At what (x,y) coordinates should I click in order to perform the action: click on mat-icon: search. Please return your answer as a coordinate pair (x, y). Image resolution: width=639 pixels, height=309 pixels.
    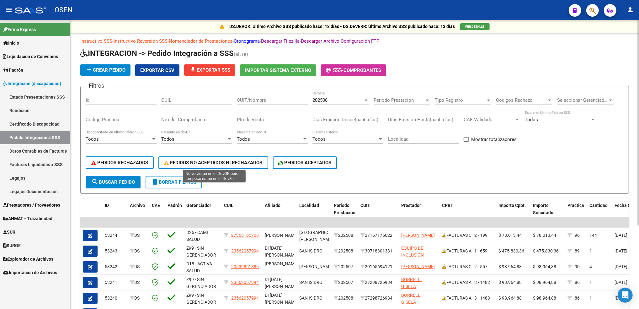
    Looking at the image, I should click on (95, 182).